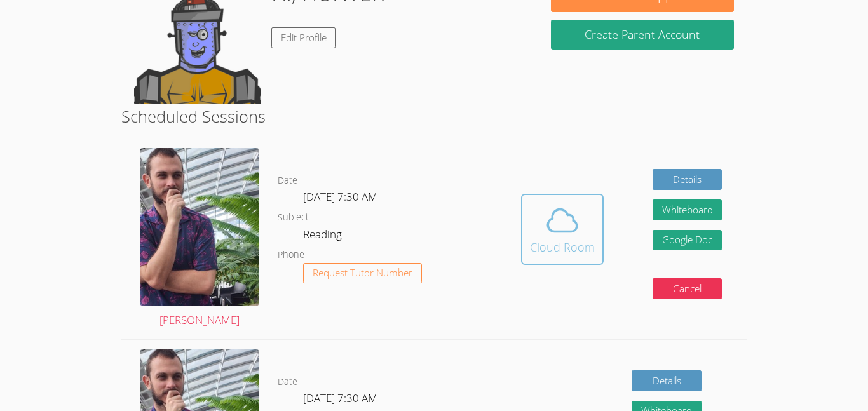 Image resolution: width=868 pixels, height=411 pixels. I want to click on div: Cloud Room, so click(562, 247).